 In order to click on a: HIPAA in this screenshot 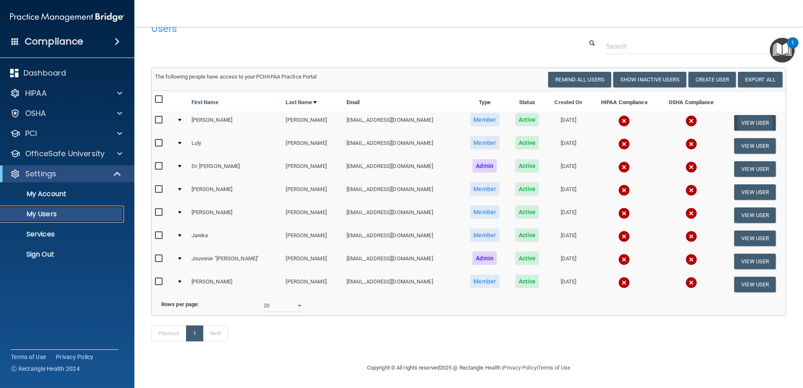, I will do `click(66, 93)`.